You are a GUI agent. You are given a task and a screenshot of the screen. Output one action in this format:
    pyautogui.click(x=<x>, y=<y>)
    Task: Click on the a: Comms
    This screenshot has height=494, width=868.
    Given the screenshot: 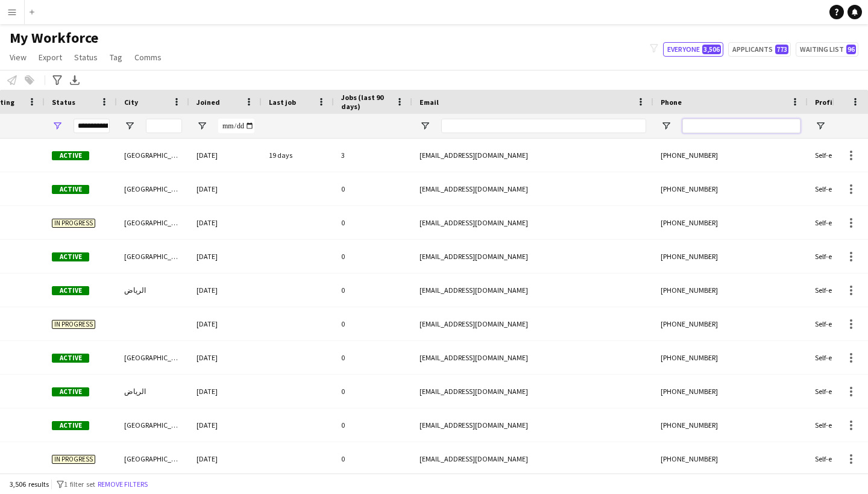 What is the action you would take?
    pyautogui.click(x=148, y=57)
    